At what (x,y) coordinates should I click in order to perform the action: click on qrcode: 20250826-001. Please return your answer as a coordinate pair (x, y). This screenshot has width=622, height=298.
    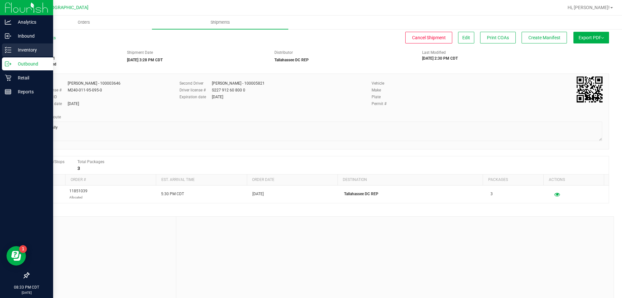
    Looking at the image, I should click on (589, 89).